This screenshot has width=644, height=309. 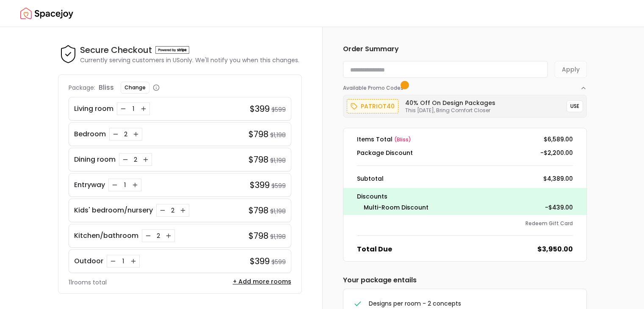 What do you see at coordinates (183, 210) in the screenshot?
I see `button: Increase quantity for Kids' bedroom/nursery` at bounding box center [183, 210].